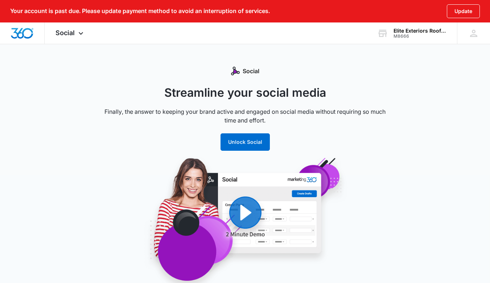  What do you see at coordinates (245, 93) in the screenshot?
I see `h1: Streamline your social media` at bounding box center [245, 93].